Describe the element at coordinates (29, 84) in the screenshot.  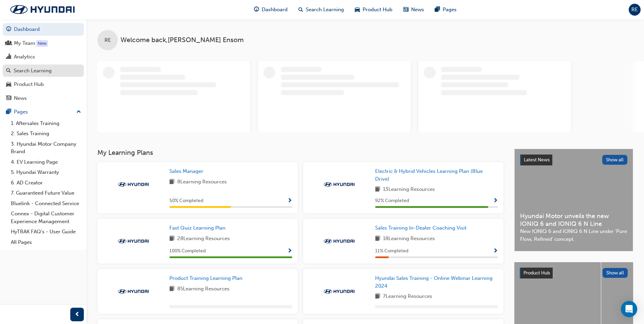
I see `div: Product Hub` at that location.